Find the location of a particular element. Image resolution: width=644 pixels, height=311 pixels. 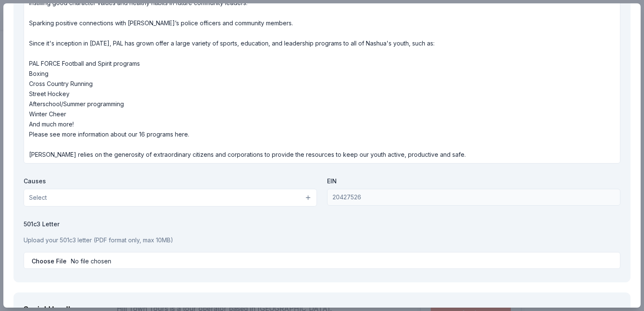

label: EIN is located at coordinates (473, 181).